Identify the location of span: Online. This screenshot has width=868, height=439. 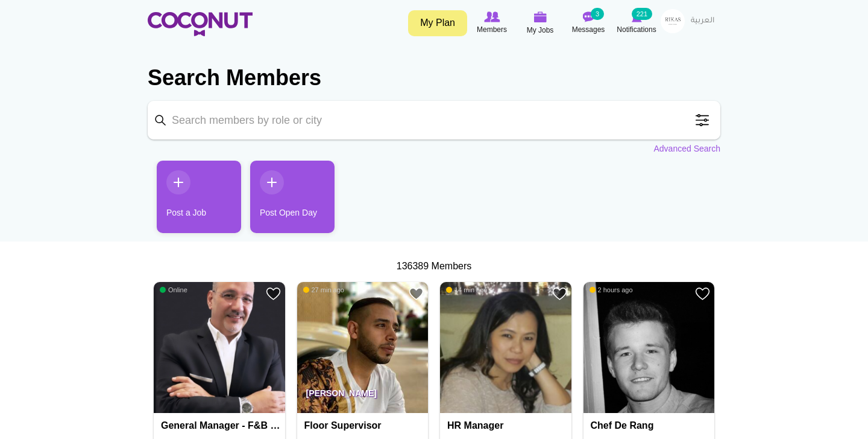
(173, 290).